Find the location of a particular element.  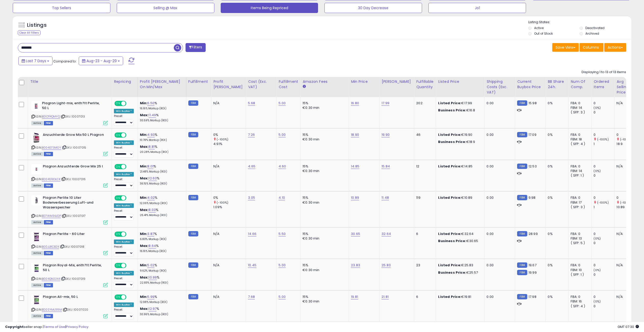

div: ( SFP: 1 ) is located at coordinates (579, 175).